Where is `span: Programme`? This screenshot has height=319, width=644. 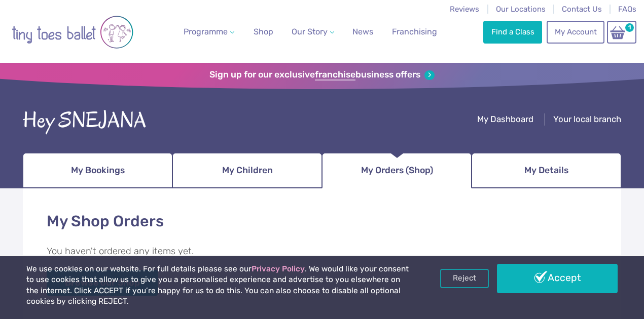 span: Programme is located at coordinates (205, 31).